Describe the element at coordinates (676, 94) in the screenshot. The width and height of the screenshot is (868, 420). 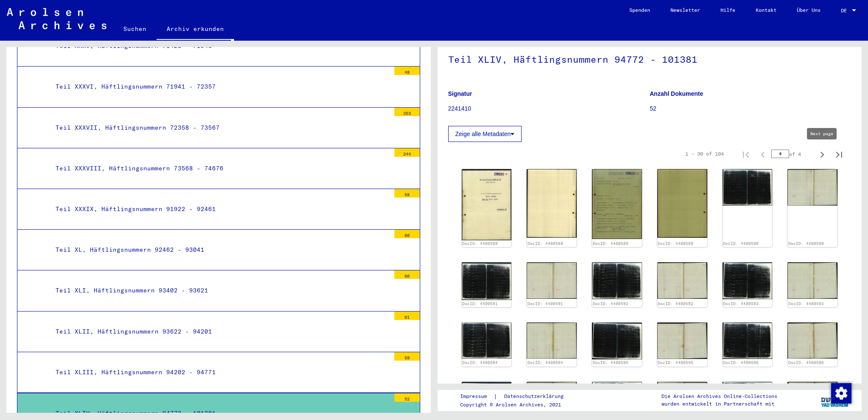
I see `b: Anzahl Dokumente` at that location.